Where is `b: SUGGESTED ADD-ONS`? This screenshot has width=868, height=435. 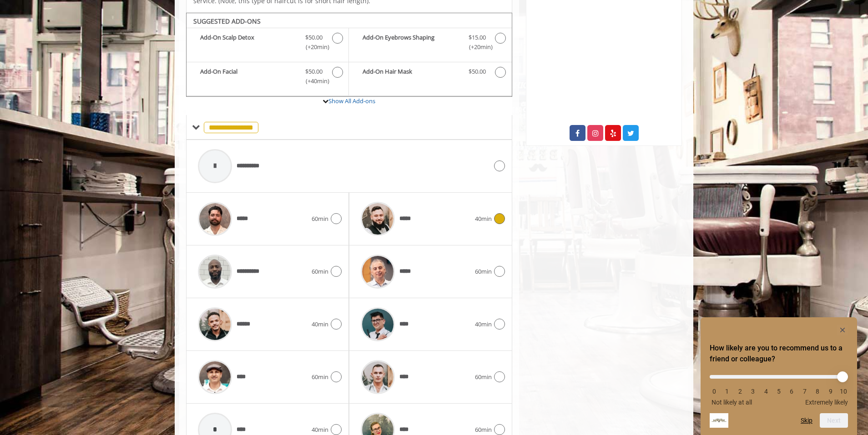 b: SUGGESTED ADD-ONS is located at coordinates (227, 21).